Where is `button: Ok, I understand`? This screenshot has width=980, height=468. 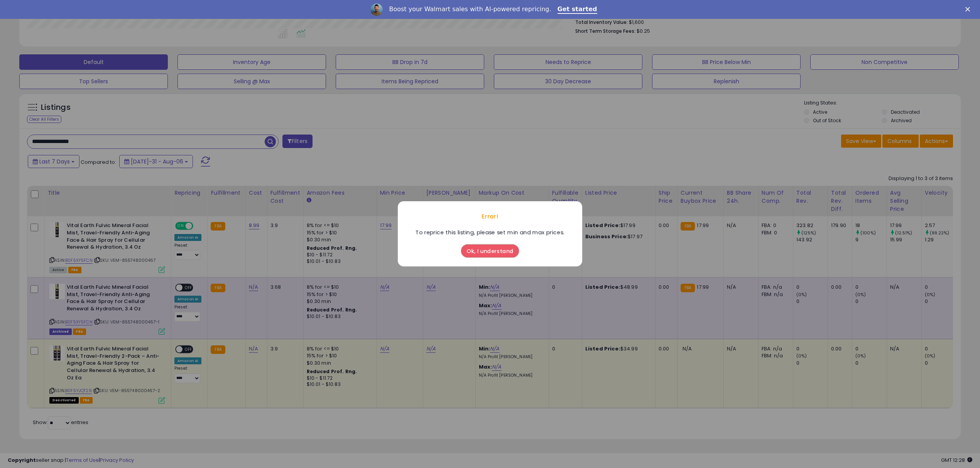 button: Ok, I understand is located at coordinates (490, 252).